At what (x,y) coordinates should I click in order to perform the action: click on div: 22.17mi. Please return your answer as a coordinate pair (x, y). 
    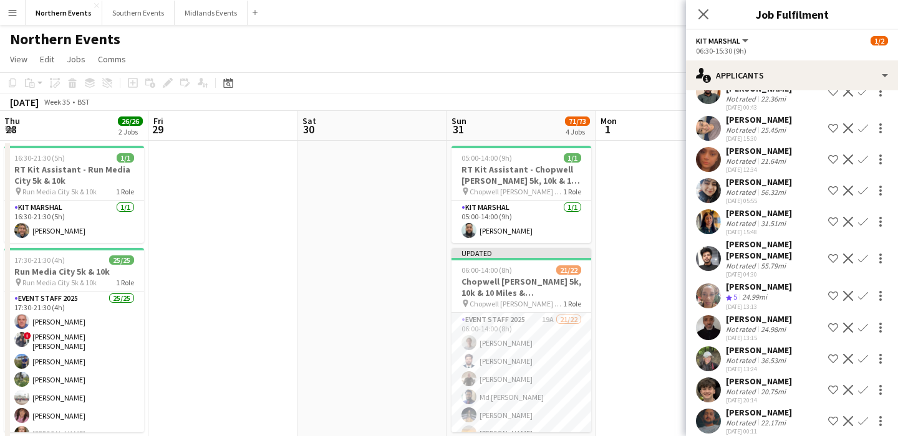
    Looking at the image, I should click on (773, 423).